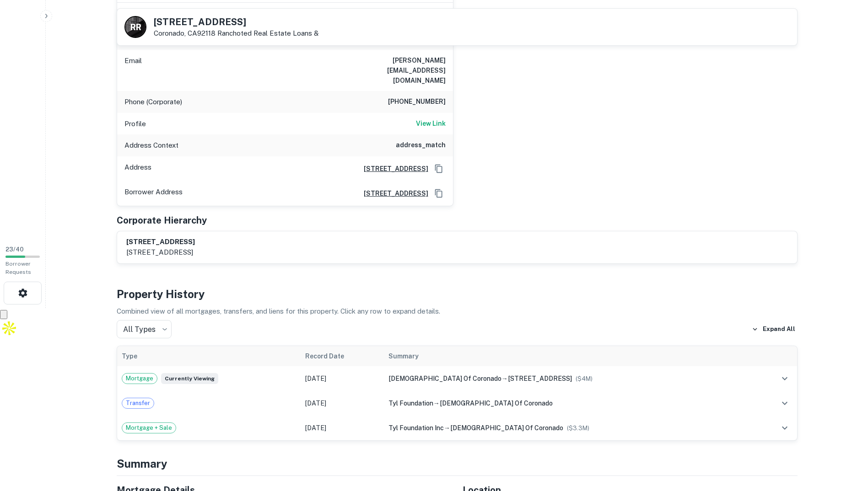  Describe the element at coordinates (138, 403) in the screenshot. I see `span: Transfer` at that location.